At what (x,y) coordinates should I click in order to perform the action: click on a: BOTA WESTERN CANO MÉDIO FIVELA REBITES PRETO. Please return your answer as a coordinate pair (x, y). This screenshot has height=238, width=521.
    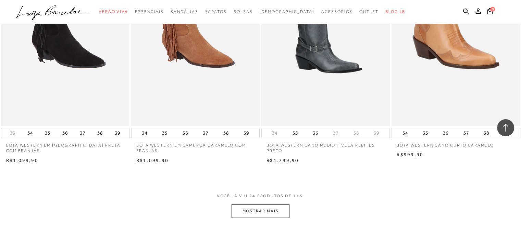
    Looking at the image, I should click on (325, 146).